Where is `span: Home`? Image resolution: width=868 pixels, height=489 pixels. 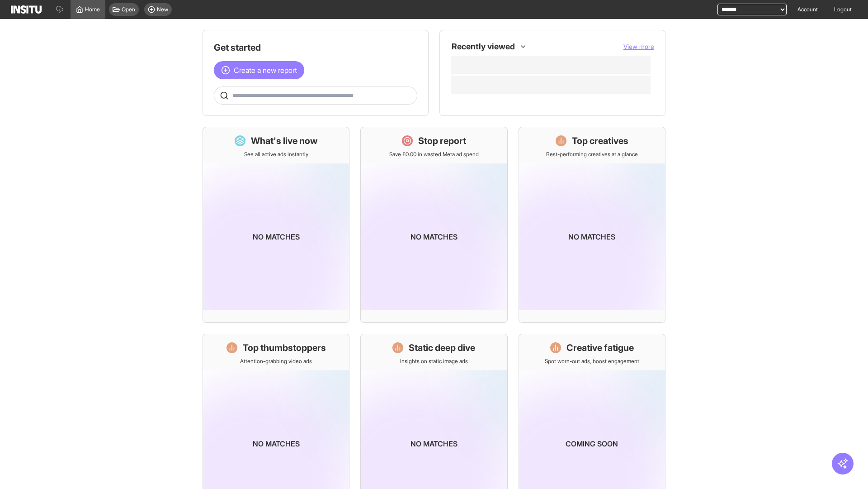
span: Home is located at coordinates (92, 10).